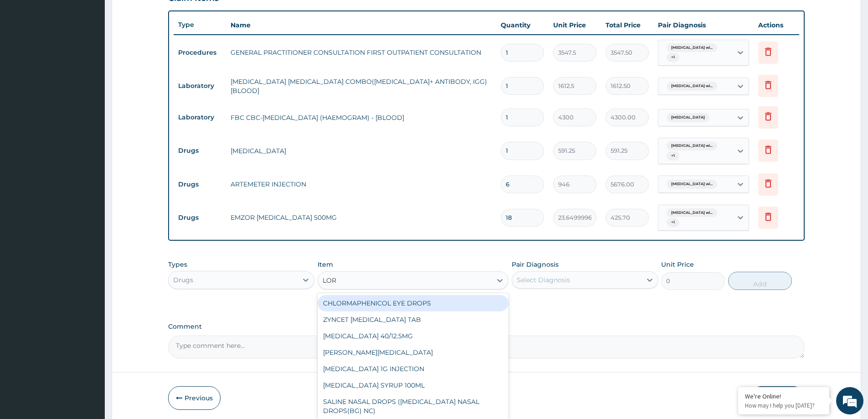 The height and width of the screenshot is (419, 868). Describe the element at coordinates (486, 326) in the screenshot. I see `label: Comment` at that location.